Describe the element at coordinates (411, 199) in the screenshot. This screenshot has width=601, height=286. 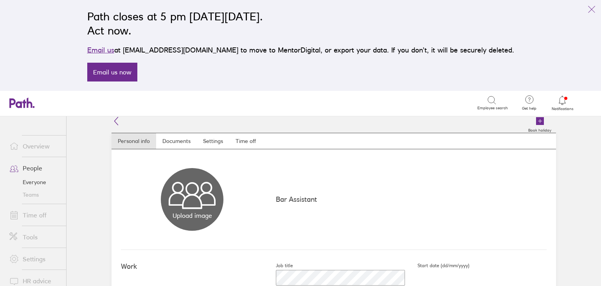
I see `p: Bar Assistant` at that location.